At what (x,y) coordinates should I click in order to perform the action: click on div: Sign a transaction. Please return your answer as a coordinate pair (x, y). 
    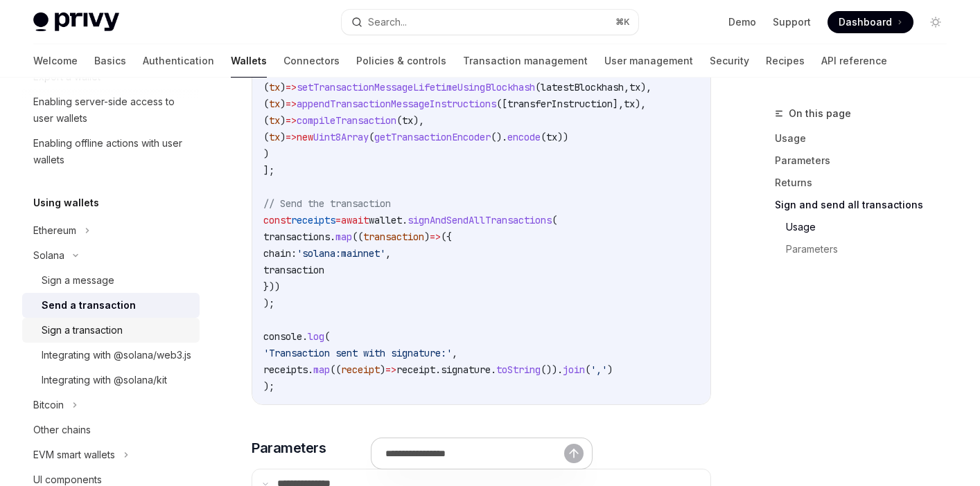
    Looking at the image, I should click on (82, 330).